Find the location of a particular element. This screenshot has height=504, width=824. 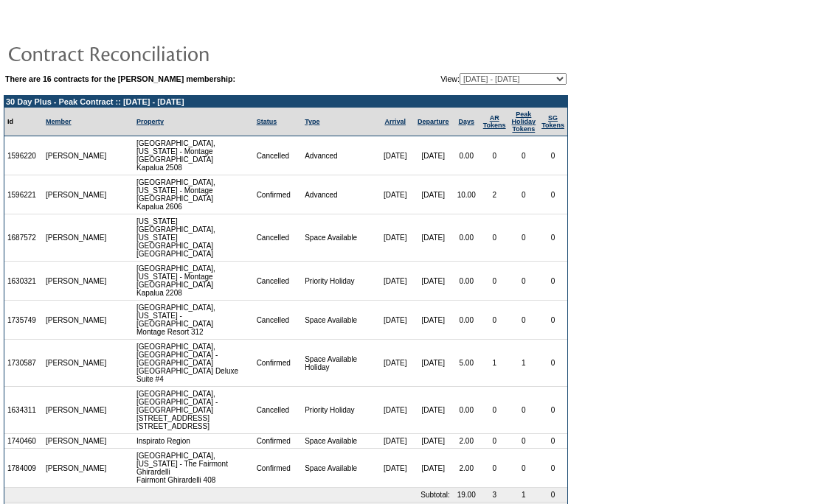

td: View: is located at coordinates (467, 79).